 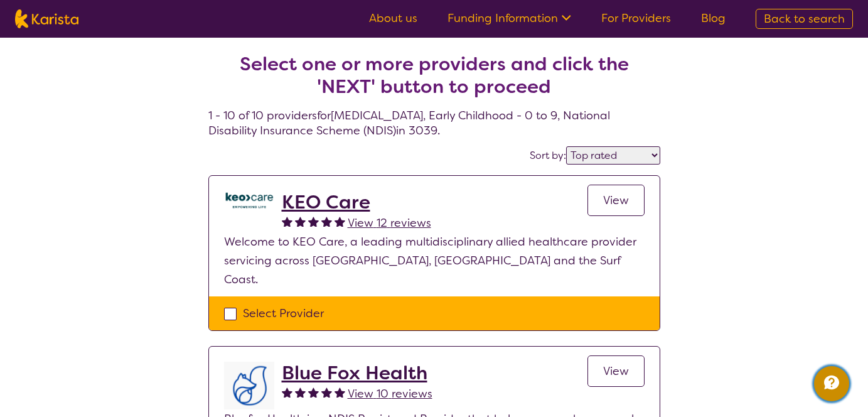 I want to click on a: View 12 reviews, so click(x=389, y=223).